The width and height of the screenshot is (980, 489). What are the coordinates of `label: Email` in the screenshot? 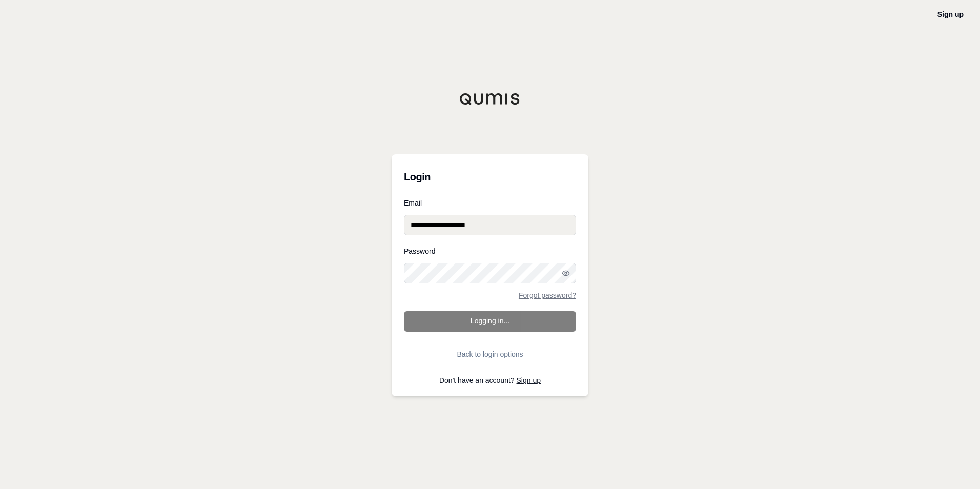 It's located at (490, 202).